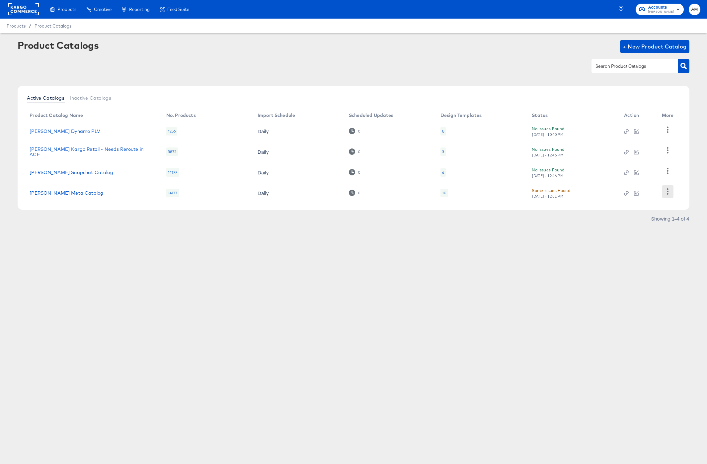 This screenshot has width=707, height=464. What do you see at coordinates (444, 193) in the screenshot?
I see `div: 10` at bounding box center [444, 193].